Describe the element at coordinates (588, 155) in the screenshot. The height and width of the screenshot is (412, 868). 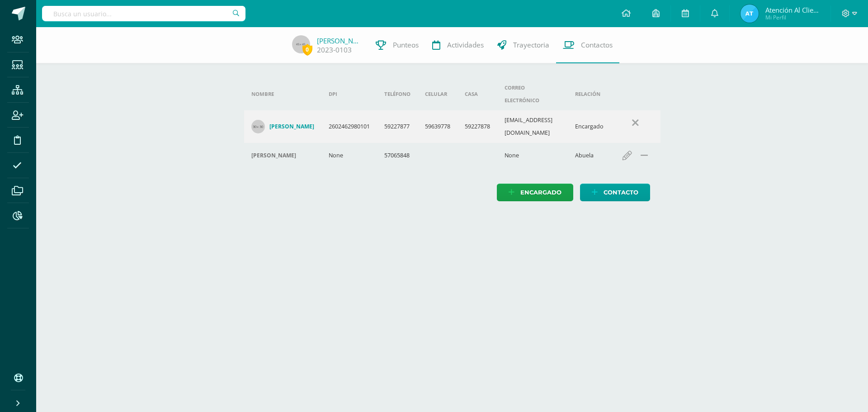
I see `td: Abuela` at that location.